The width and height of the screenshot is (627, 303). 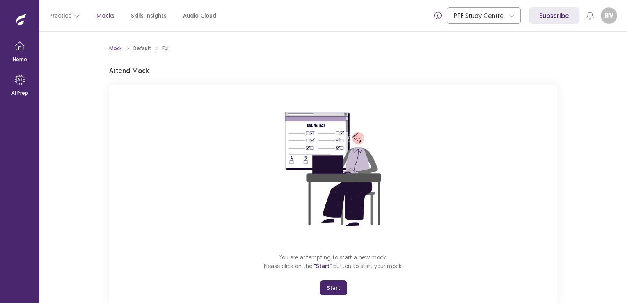 I want to click on button: Practice, so click(x=64, y=16).